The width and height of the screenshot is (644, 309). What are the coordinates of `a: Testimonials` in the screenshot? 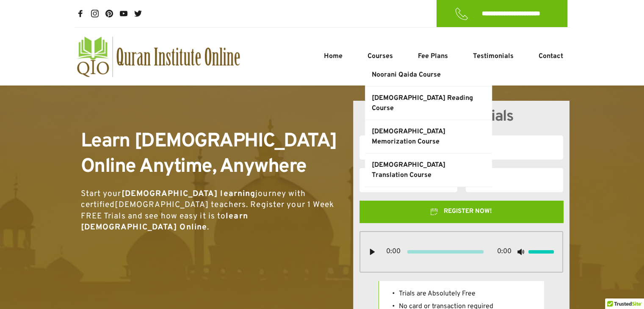 It's located at (493, 56).